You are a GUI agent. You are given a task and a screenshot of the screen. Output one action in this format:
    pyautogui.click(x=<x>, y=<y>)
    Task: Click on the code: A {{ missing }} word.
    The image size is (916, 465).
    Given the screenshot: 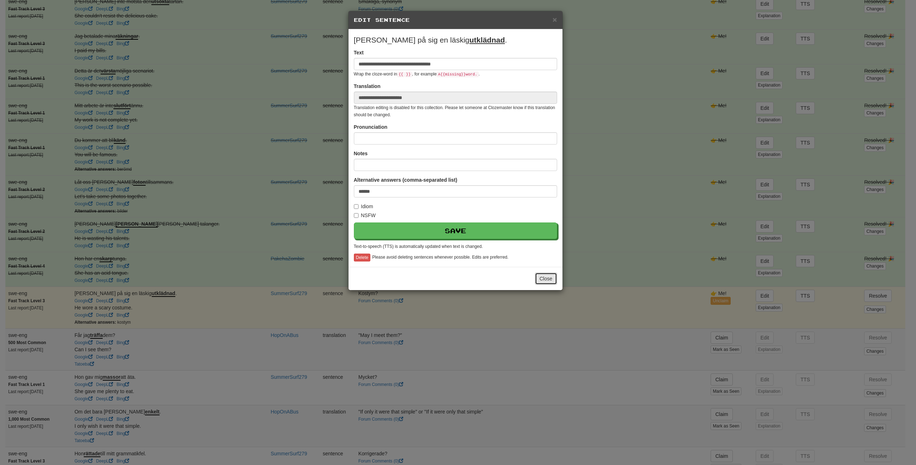 What is the action you would take?
    pyautogui.click(x=457, y=74)
    